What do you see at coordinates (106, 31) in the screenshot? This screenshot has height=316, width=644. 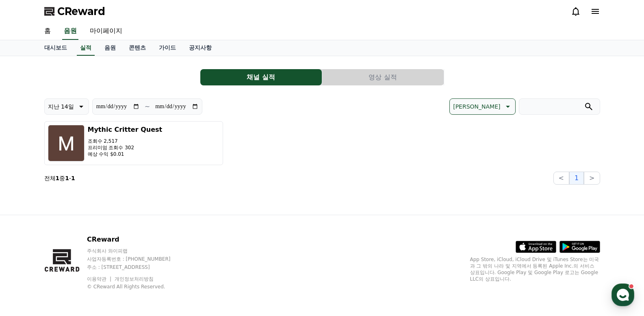 I see `a: 마이페이지` at bounding box center [106, 31].